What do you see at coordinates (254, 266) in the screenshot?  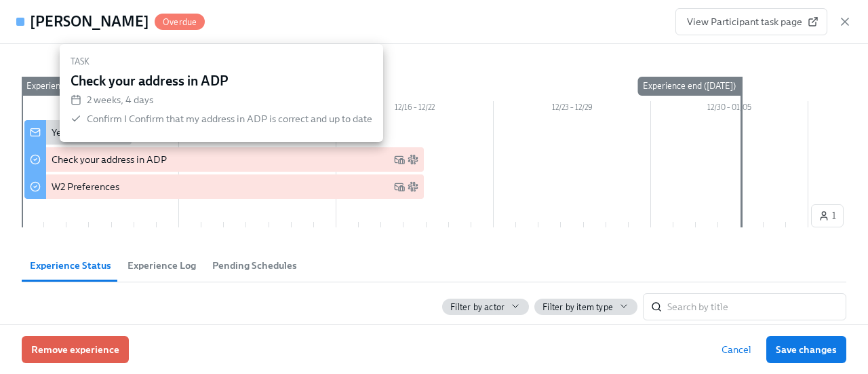 I see `span: Pending Schedules` at bounding box center [254, 266].